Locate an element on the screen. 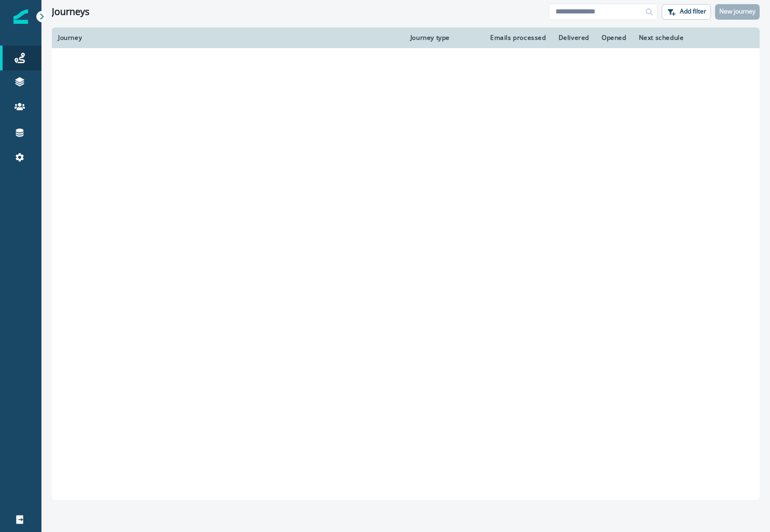  div: Journey is located at coordinates (228, 38).